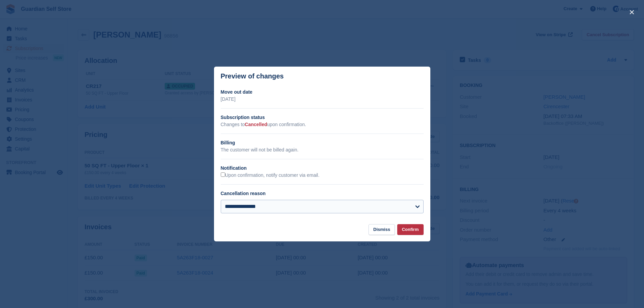  What do you see at coordinates (322, 150) in the screenshot?
I see `p: The customer will not be billed again.` at bounding box center [322, 150].